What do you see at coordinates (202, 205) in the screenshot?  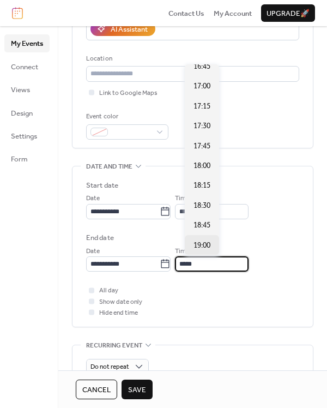 I see `span: 18:30` at bounding box center [202, 205].